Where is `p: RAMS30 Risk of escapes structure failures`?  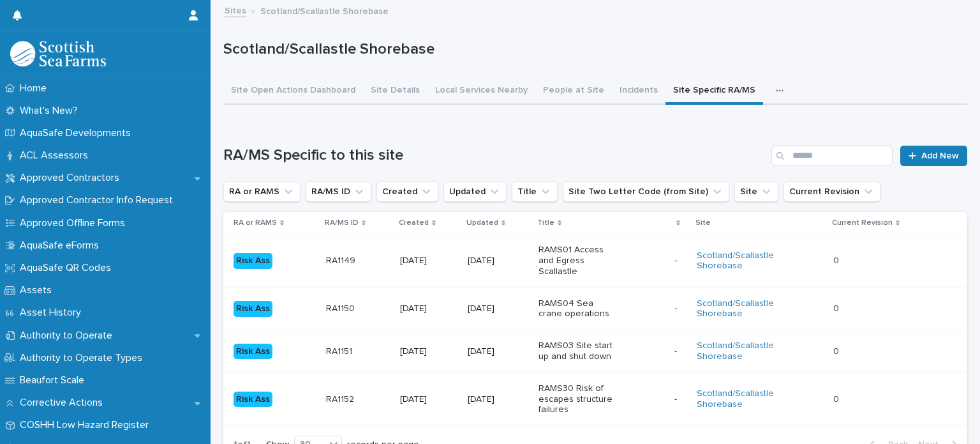
p: RAMS30 Risk of escapes structure failures is located at coordinates (578, 399).